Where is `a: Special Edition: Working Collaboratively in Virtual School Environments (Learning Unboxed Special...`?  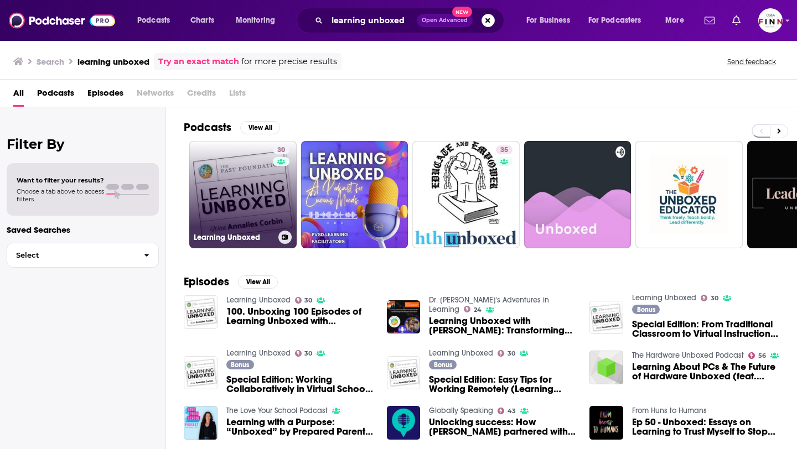
a: Special Edition: Working Collaboratively in Virtual School Environments (Learning Unboxed Special... is located at coordinates (300, 385).